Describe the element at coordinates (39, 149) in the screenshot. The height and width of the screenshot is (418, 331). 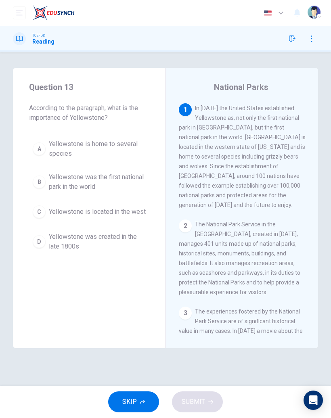
I see `div: A` at that location.